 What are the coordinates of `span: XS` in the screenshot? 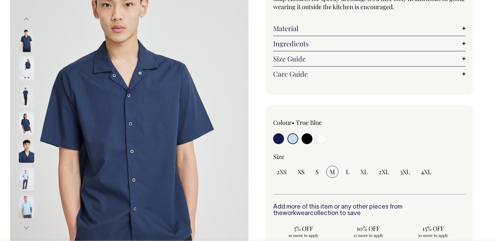 It's located at (301, 172).